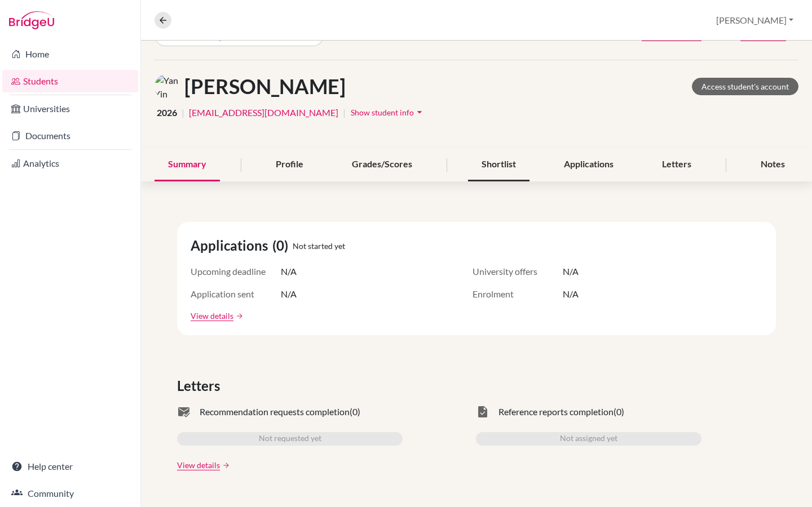 This screenshot has width=812, height=507. I want to click on div: Grades/Scores, so click(382, 164).